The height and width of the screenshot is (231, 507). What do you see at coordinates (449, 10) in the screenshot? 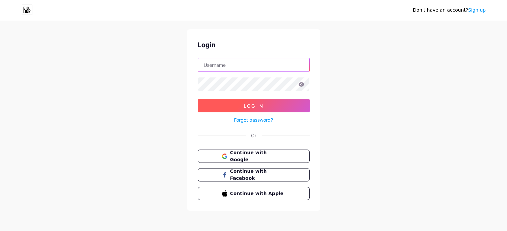
I see `div: Don't have an account?` at bounding box center [449, 10].